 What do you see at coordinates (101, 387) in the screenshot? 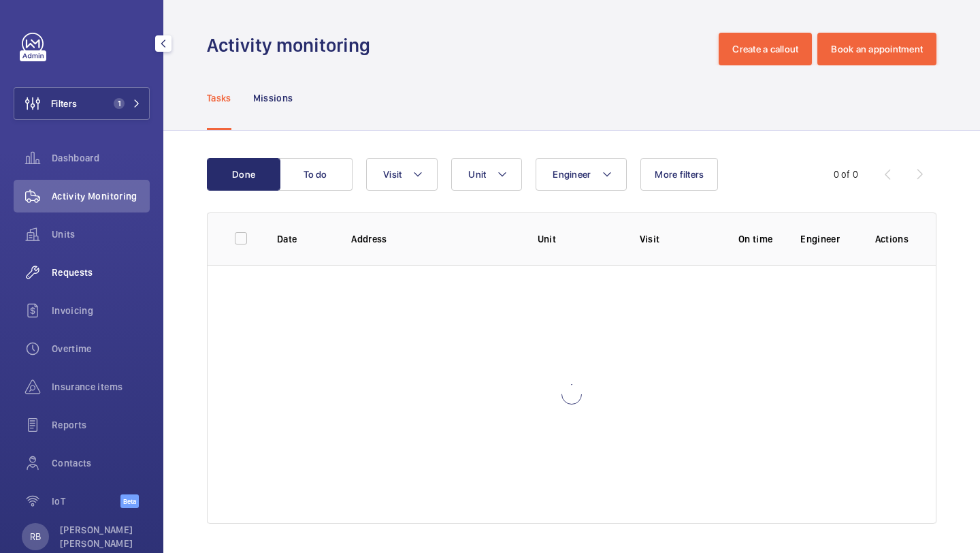
I see `span: Insurance items` at bounding box center [101, 387].